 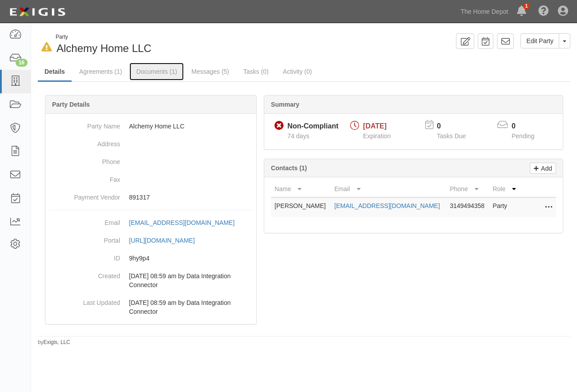 I want to click on td: 3149494358, so click(x=468, y=207).